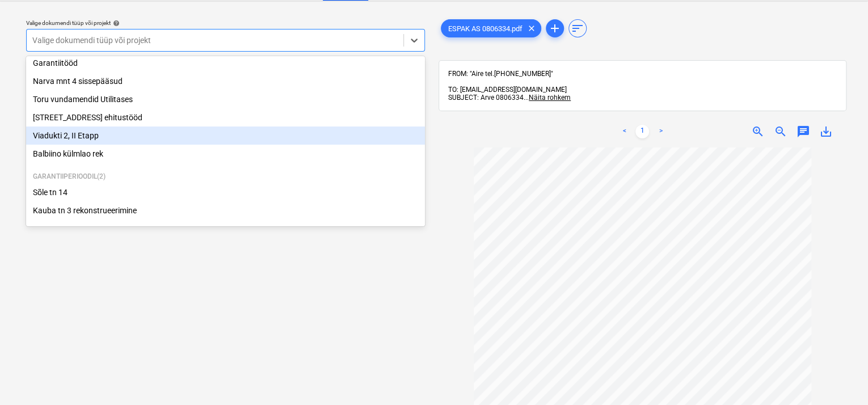 The image size is (868, 405). Describe the element at coordinates (781, 132) in the screenshot. I see `span: zoom_out` at that location.